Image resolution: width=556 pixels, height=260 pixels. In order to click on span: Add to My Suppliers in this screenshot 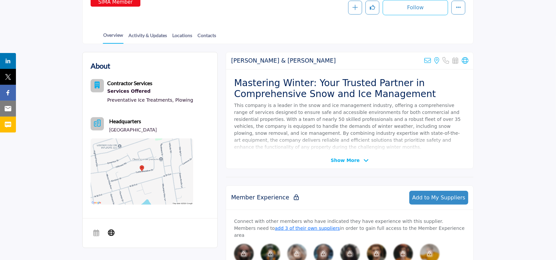, I will do `click(439, 198)`.